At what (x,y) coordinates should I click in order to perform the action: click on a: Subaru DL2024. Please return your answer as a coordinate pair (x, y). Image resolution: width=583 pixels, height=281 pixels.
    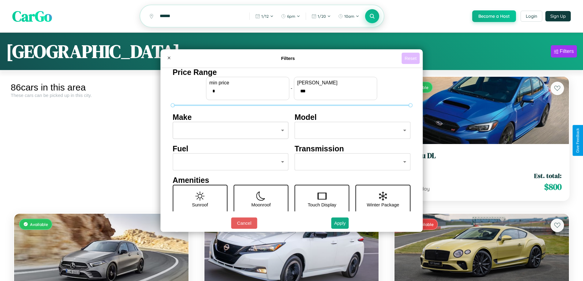
    Looking at the image, I should click on (482, 159).